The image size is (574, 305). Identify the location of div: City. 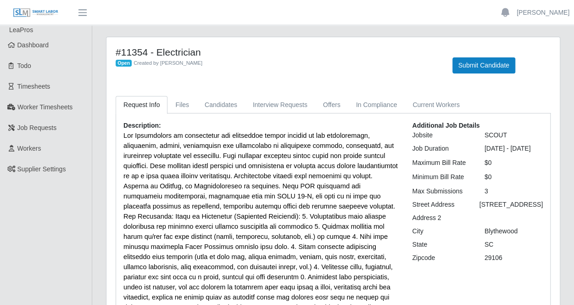
(441, 231).